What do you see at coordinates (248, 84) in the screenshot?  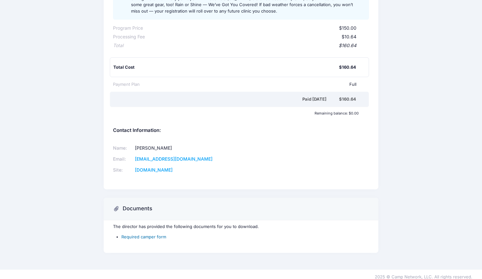 I see `div: Full` at bounding box center [248, 84].